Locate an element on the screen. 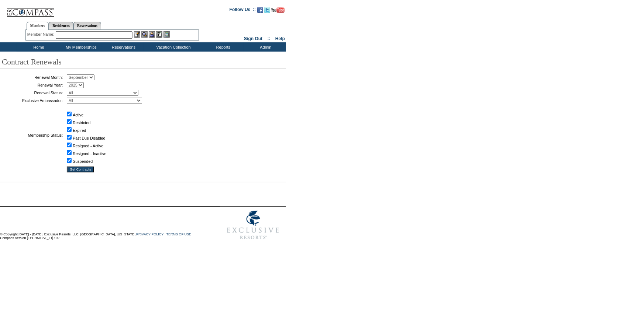 The width and height of the screenshot is (644, 319). label: Past Due Disabled is located at coordinates (89, 138).